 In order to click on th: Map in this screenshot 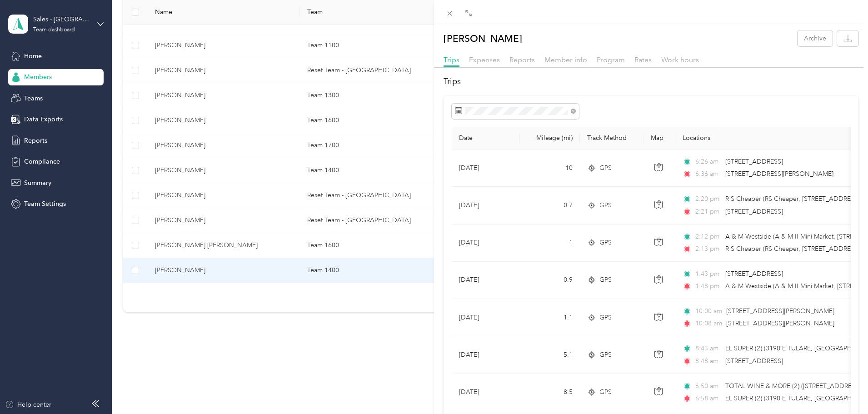, I will do `click(659, 138)`.